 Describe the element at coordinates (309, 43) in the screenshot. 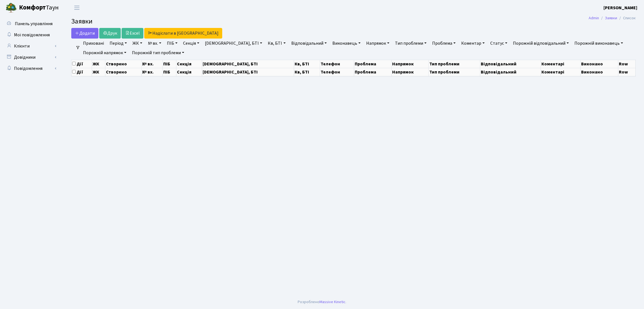

I see `a: Відповідальний` at that location.